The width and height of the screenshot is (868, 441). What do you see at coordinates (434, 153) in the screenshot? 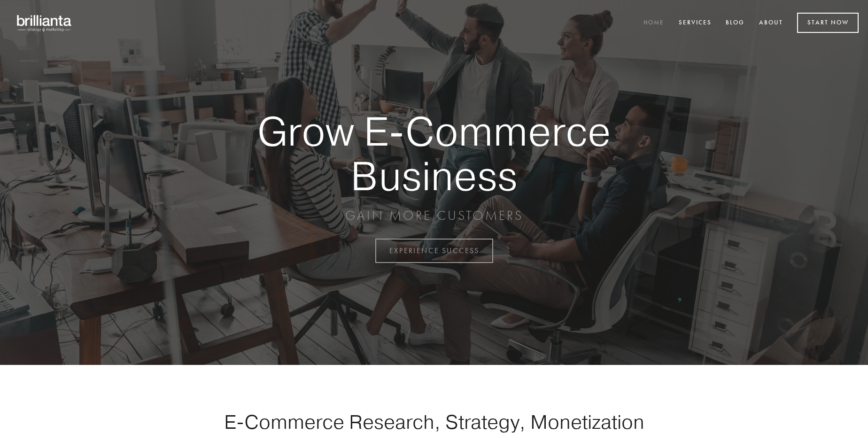
I see `strong: Grow E-Commerce Business` at bounding box center [434, 153].